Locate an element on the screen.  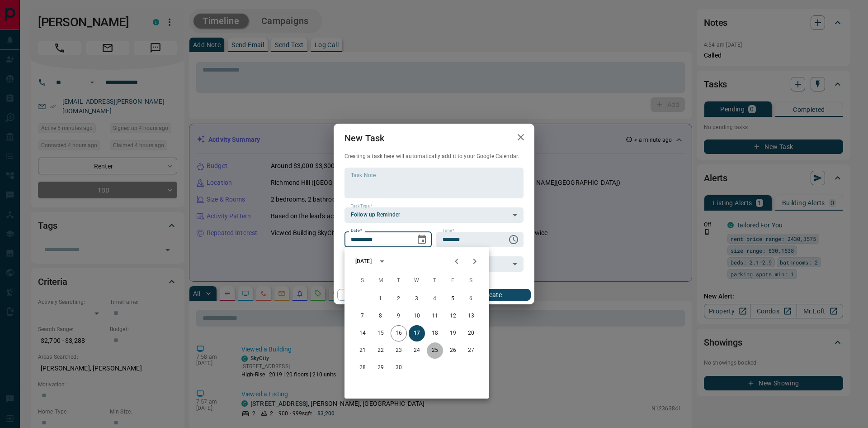
span: Sunday is located at coordinates (363, 281).